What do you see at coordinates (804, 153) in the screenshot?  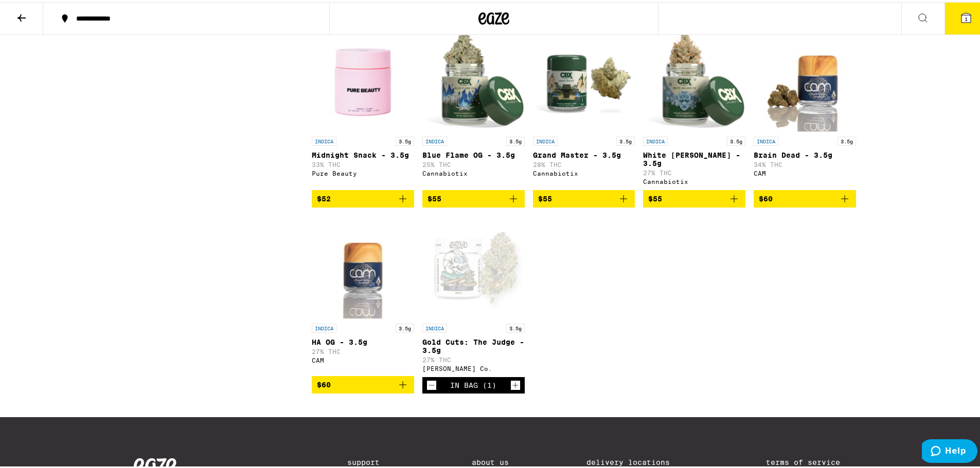 I see `p: Brain Dead - 3.5g` at bounding box center [804, 153].